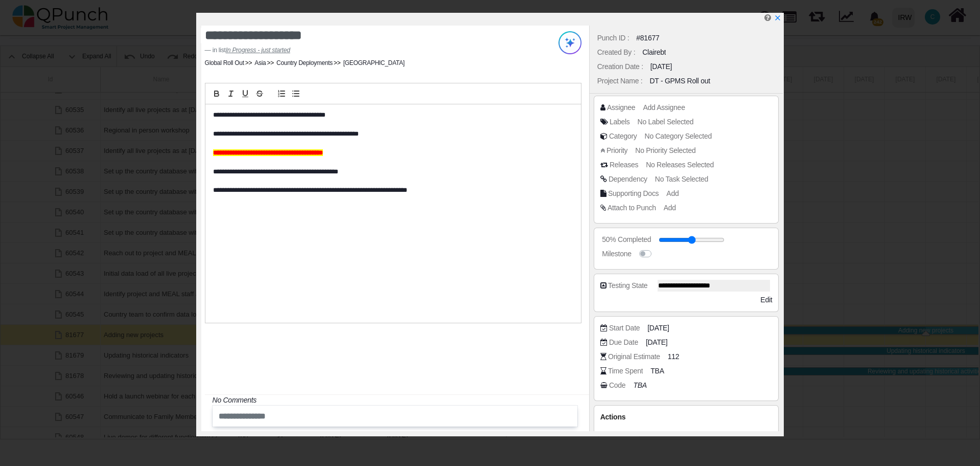  Describe the element at coordinates (634, 357) in the screenshot. I see `div: Original Estimate` at that location.